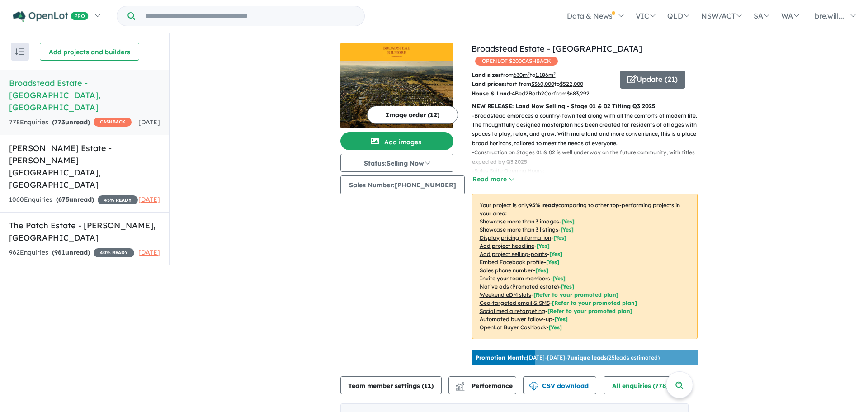  I want to click on input: Try estate name, suburb, builder or developer, so click(249, 16).